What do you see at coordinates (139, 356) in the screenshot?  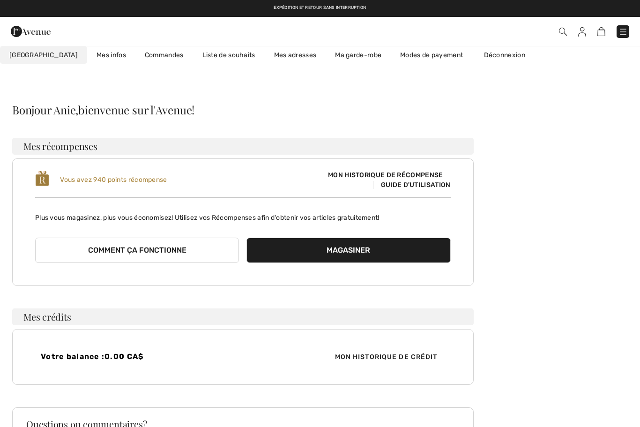 I see `h4: Votre balance :` at bounding box center [139, 356].